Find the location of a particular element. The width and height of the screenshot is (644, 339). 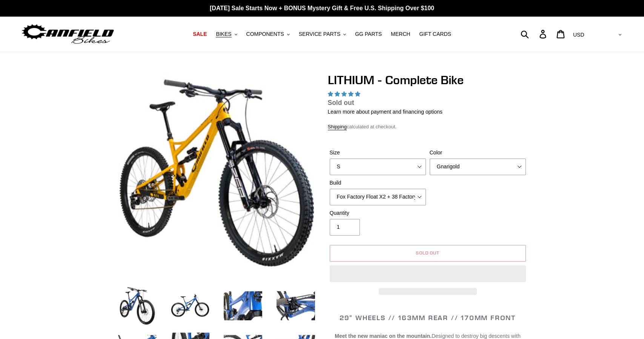

button: COMPONENTS is located at coordinates (268, 34).